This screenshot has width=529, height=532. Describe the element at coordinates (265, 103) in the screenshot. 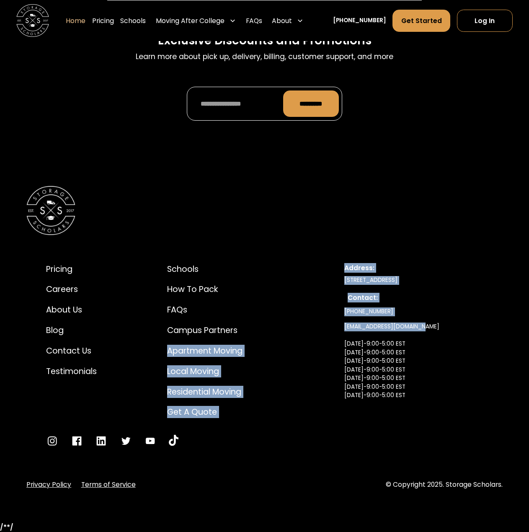

I see `form: Promo Form` at that location.